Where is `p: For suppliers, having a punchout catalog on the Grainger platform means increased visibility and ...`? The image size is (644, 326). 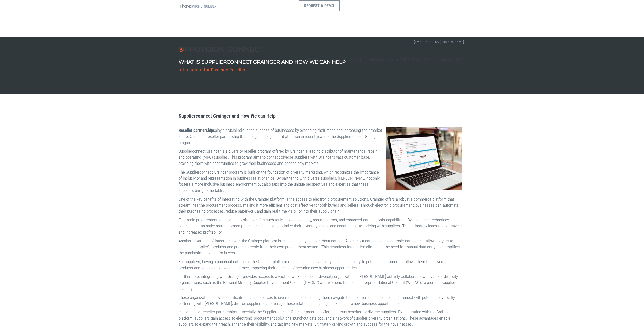 p: For suppliers, having a punchout catalog on the Grainger platform means increased visibility and ... is located at coordinates (322, 263).